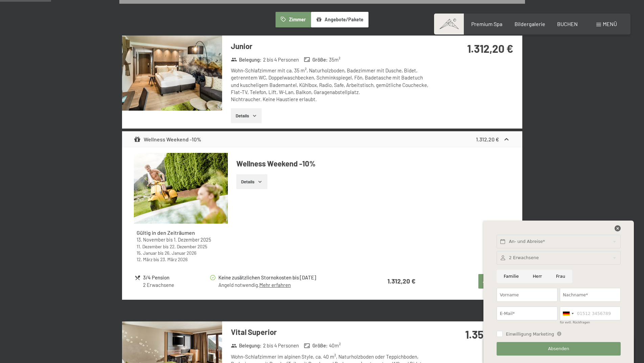 Image resolution: width=644 pixels, height=363 pixels. What do you see at coordinates (489, 334) in the screenshot?
I see `strong: 1.355,40 €` at bounding box center [489, 334].